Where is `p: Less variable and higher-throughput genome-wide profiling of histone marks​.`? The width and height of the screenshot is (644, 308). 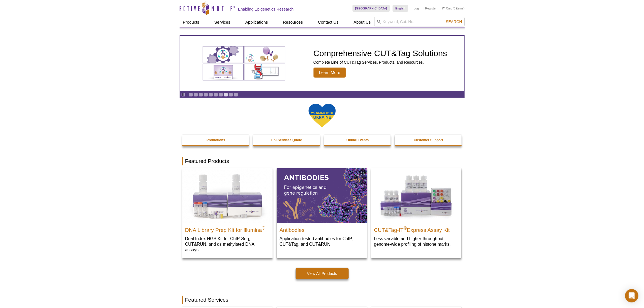
p: Less variable and higher-throughput genome-wide profiling of histone marks​. is located at coordinates (416, 241).